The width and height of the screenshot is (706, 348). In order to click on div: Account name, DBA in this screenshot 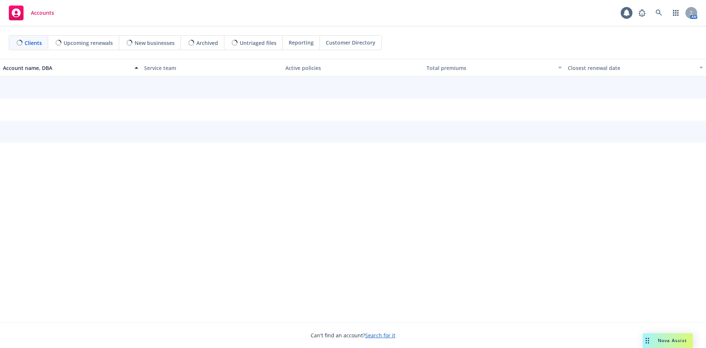, I will do `click(67, 68)`.